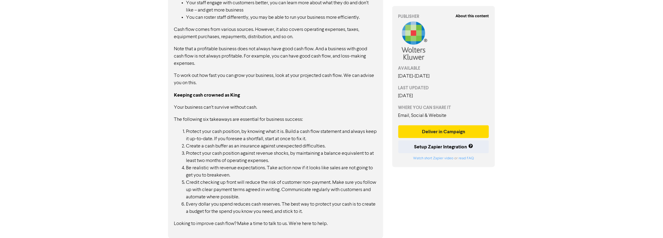 The height and width of the screenshot is (238, 663). Describe the element at coordinates (276, 108) in the screenshot. I see `p: Your business can’t survive without cash.` at that location.